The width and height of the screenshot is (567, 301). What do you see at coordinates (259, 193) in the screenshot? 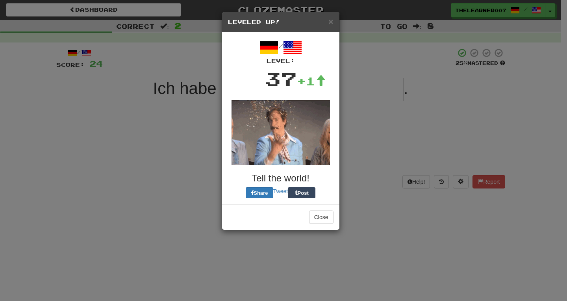
I see `button: Share` at bounding box center [259, 193].